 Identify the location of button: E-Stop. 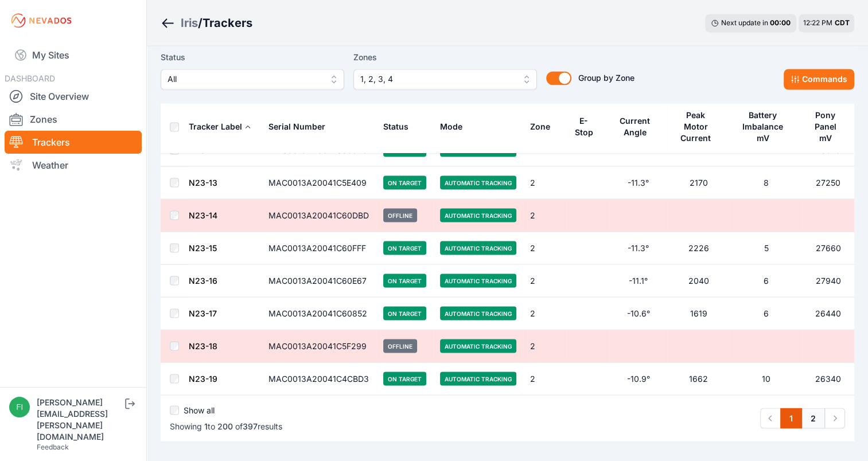
(587, 126).